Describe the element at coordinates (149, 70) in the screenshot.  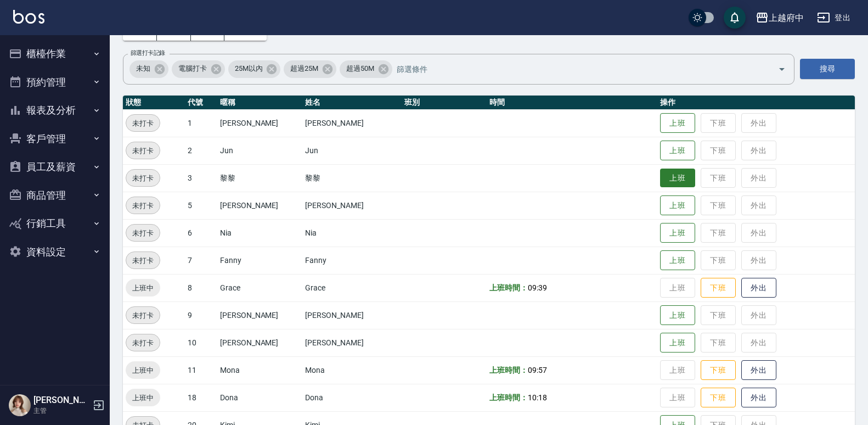
I see `div: 未知` at that location.